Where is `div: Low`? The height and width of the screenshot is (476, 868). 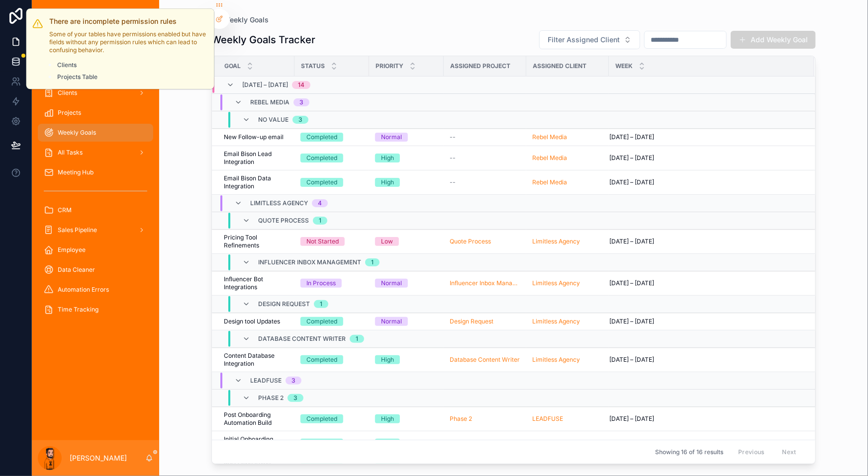
div: Low is located at coordinates (387, 242).